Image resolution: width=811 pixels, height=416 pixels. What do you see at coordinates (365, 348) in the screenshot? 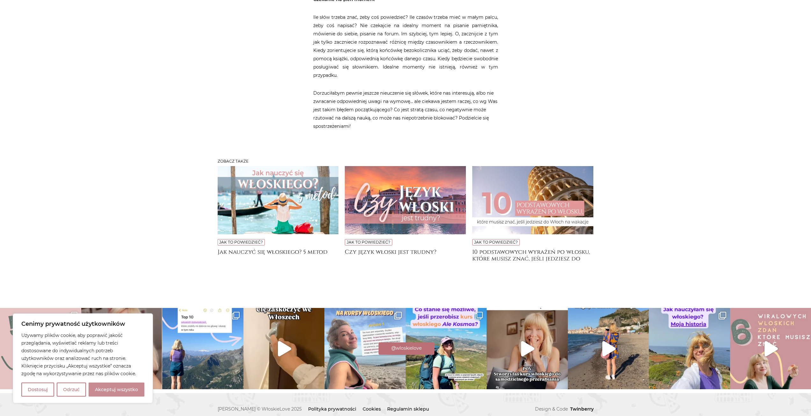
I see `img: Jeszce tylko dzisiaj, sobota, piątek i poniedziałek żeby dołączyć do Ale Kosmos, który bierze Was...` at bounding box center [365, 348].